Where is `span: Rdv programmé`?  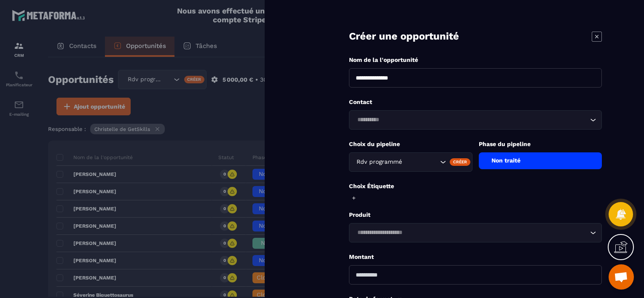
span: Rdv programmé is located at coordinates (379, 162).